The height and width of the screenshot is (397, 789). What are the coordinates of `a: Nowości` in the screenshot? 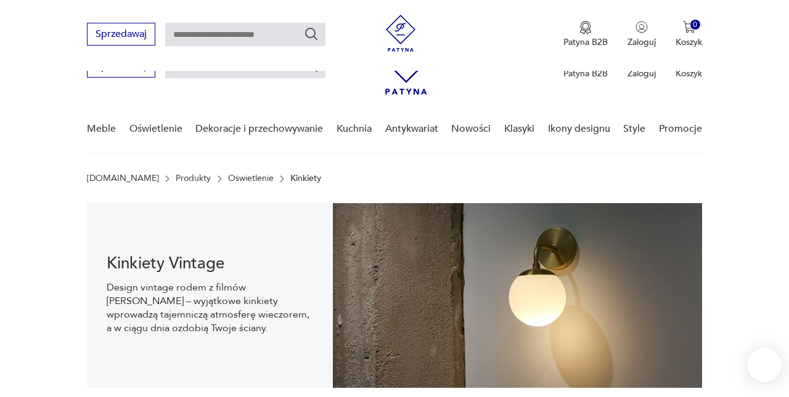 It's located at (471, 129).